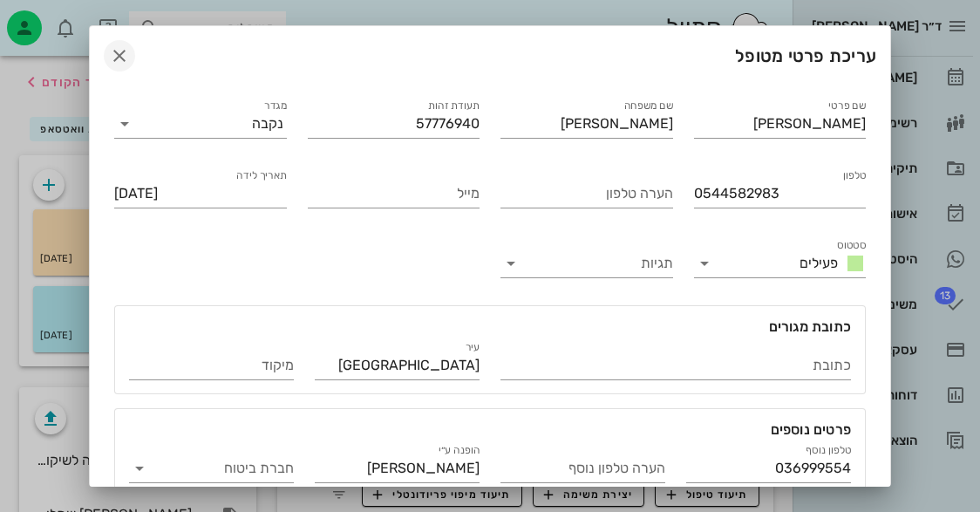  I want to click on div: נקבה, so click(267, 123).